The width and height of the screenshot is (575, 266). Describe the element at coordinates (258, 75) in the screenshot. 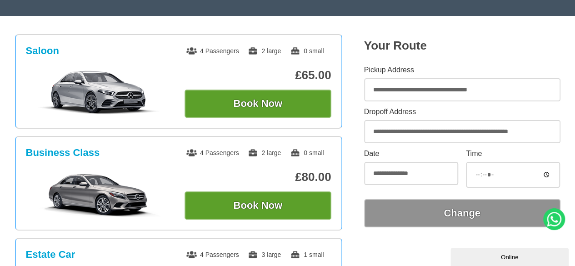

I see `p: £65.00` at that location.